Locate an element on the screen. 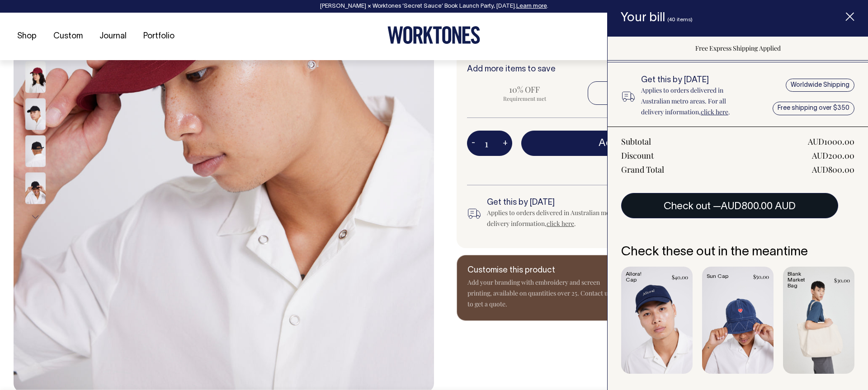 The width and height of the screenshot is (868, 390). div: Applies to orders delivered in Australian metro areas. For all delivery information, . is located at coordinates (575, 219).